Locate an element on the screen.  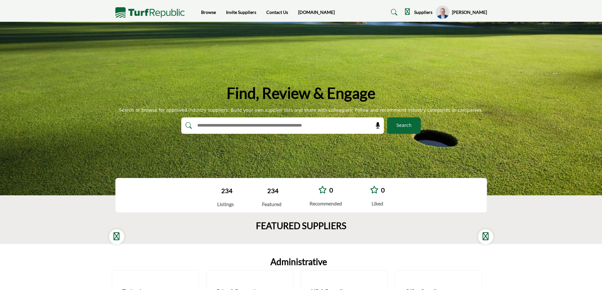
div: Recommended is located at coordinates (326, 203).